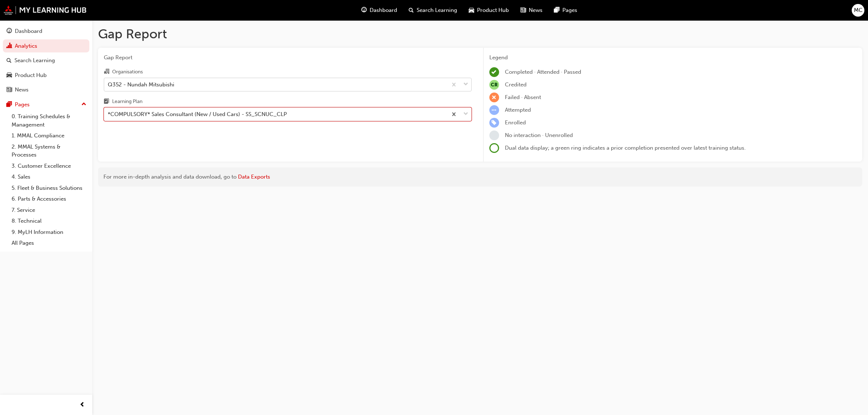  I want to click on div: Search Learning, so click(35, 61).